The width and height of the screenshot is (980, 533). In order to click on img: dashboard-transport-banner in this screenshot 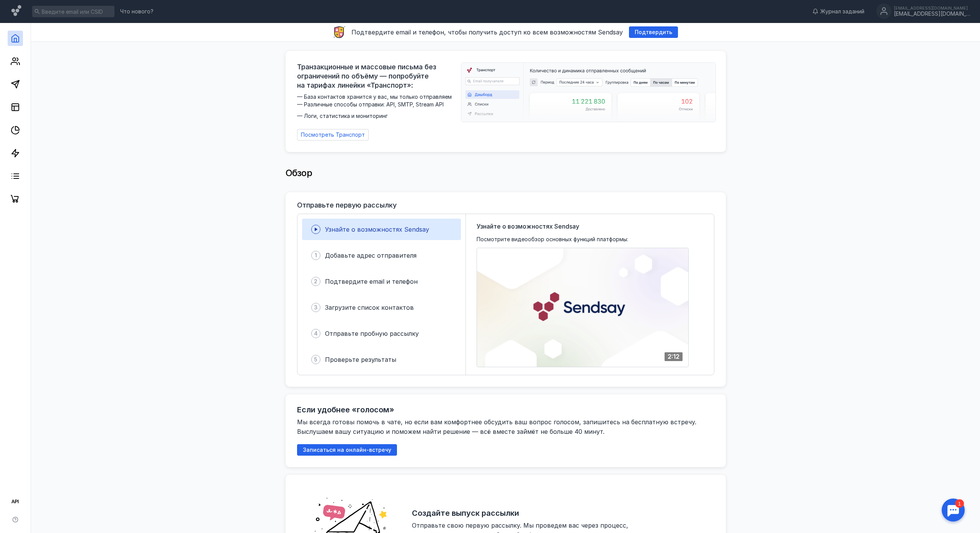, I will do `click(588, 92)`.